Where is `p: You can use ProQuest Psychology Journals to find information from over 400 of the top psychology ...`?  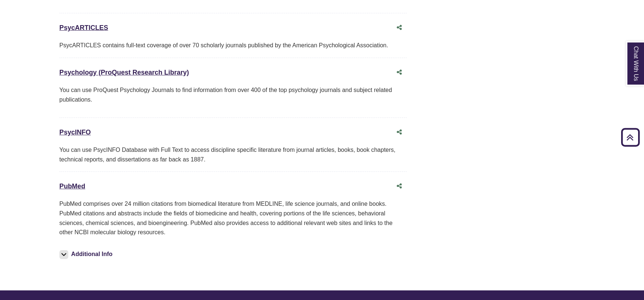
p: You can use ProQuest Psychology Journals to find information from over 400 of the top psychology ... is located at coordinates (233, 95).